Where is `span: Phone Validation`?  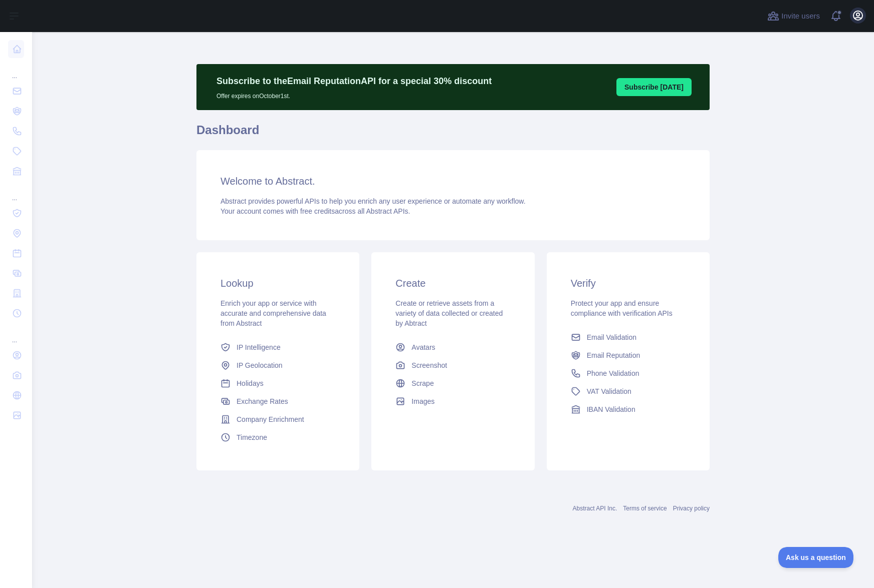
span: Phone Validation is located at coordinates (613, 374).